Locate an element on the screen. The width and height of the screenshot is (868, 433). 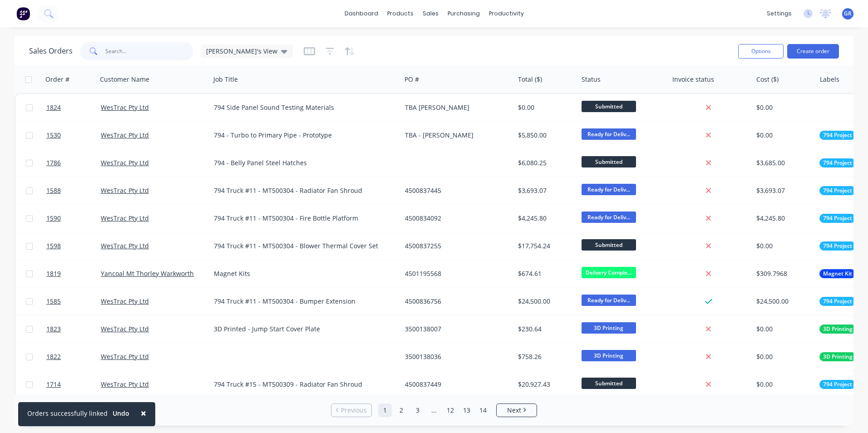
span: 1824 is located at coordinates (54, 108).